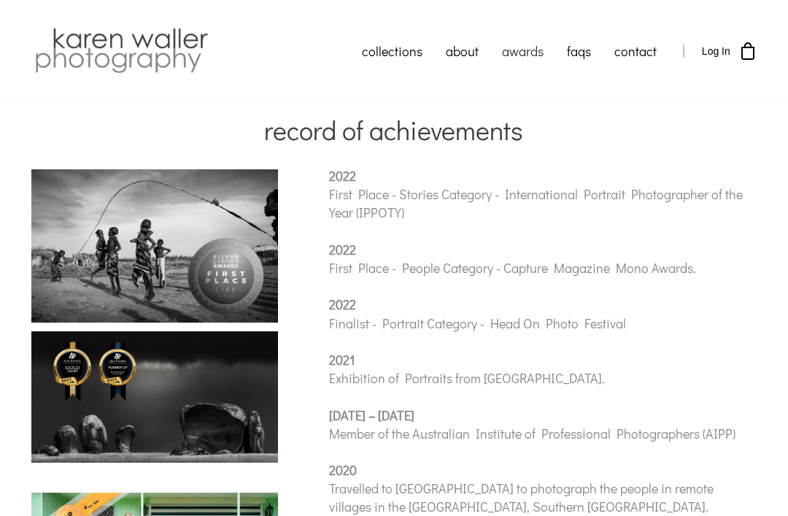  What do you see at coordinates (532, 433) in the screenshot?
I see `span: Member of the Australian Institute of Professional Photographers (AIPP)` at bounding box center [532, 433].